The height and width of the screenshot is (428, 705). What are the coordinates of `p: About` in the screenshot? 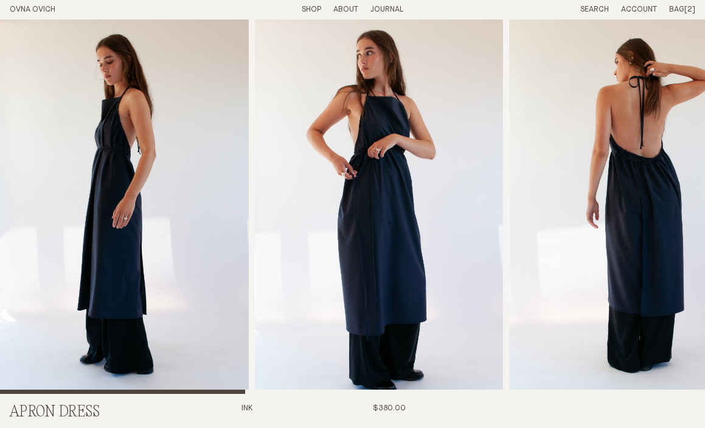 It's located at (346, 10).